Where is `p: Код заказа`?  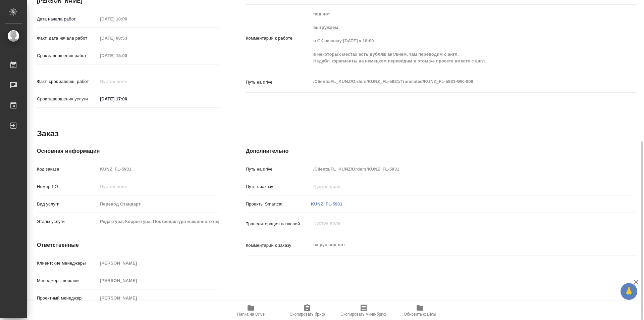
p: Код заказа is located at coordinates (67, 170).